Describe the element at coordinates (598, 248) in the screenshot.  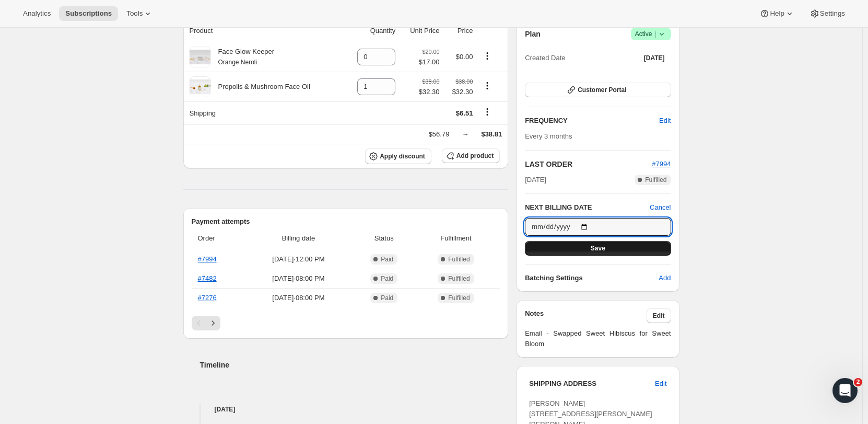
I see `button: Save` at that location.